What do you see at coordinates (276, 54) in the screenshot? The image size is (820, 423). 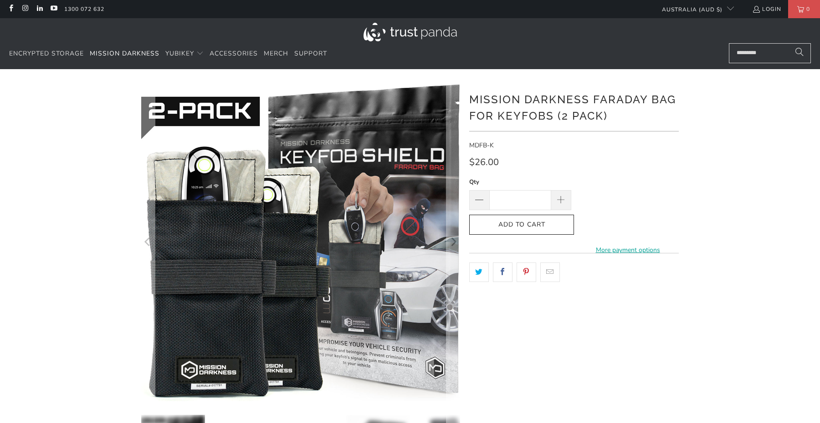 I see `a: Merch` at bounding box center [276, 54].